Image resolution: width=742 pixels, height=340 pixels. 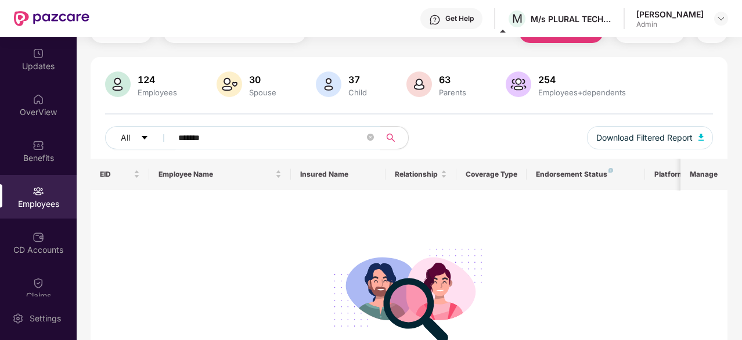 I want to click on div: 254, so click(x=582, y=80).